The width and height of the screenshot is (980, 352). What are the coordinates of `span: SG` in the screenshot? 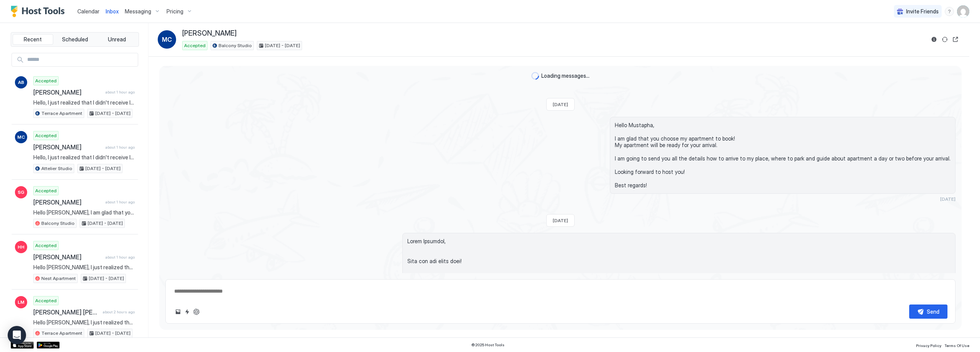 It's located at (21, 192).